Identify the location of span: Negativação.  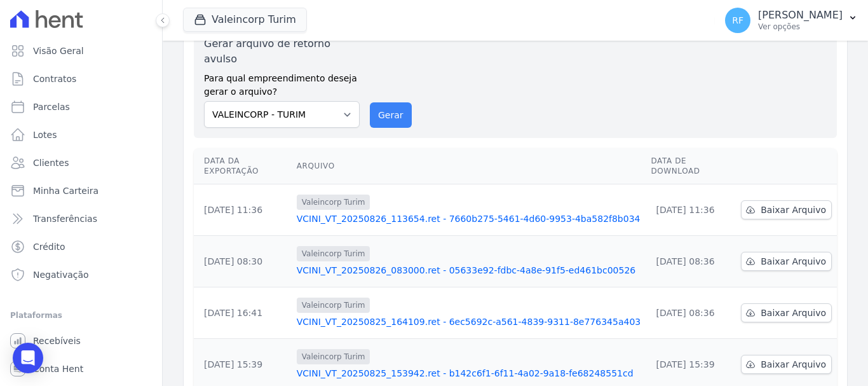
(61, 275).